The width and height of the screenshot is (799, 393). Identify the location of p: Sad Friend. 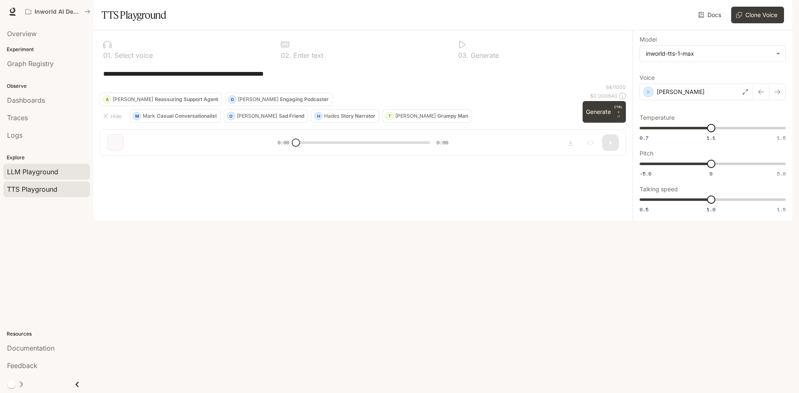
(291, 116).